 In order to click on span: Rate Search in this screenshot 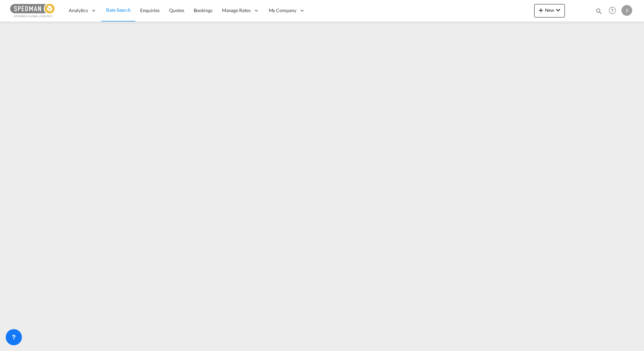, I will do `click(118, 9)`.